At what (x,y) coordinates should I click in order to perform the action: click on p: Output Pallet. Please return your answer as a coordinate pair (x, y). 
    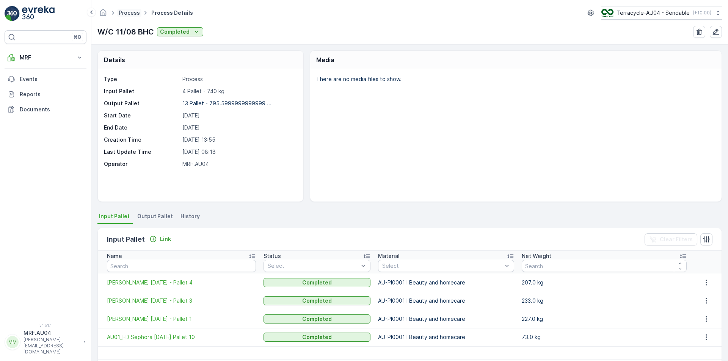
    Looking at the image, I should click on (141, 103).